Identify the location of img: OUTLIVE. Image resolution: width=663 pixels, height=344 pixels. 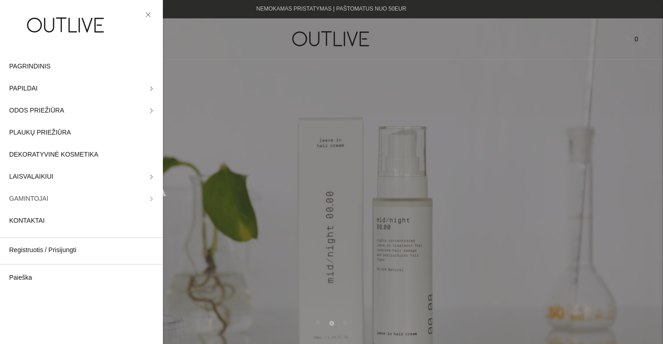
(67, 25).